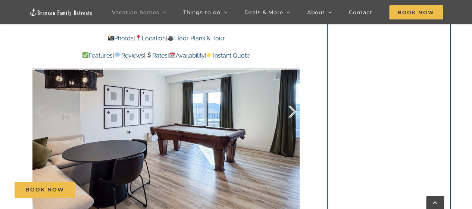  What do you see at coordinates (264, 12) in the screenshot?
I see `span: Deals & More` at bounding box center [264, 12].